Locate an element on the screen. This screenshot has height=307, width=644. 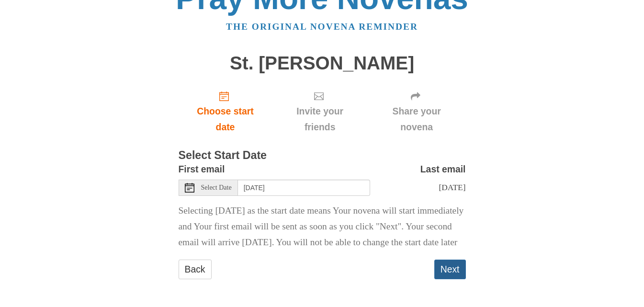
span: Share your novena is located at coordinates (417, 119).